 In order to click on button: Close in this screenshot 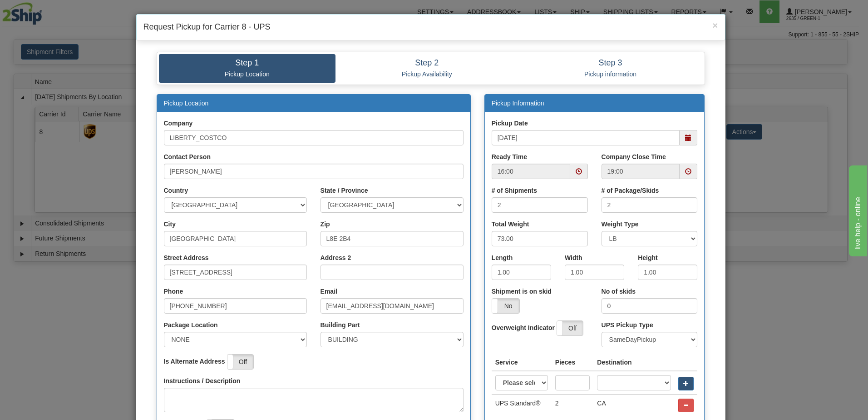, I will do `click(715, 25)`.